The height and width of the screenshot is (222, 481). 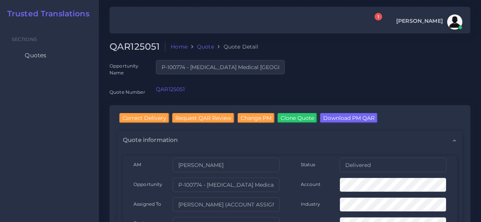 I want to click on input: Download PM QAR, so click(x=349, y=118).